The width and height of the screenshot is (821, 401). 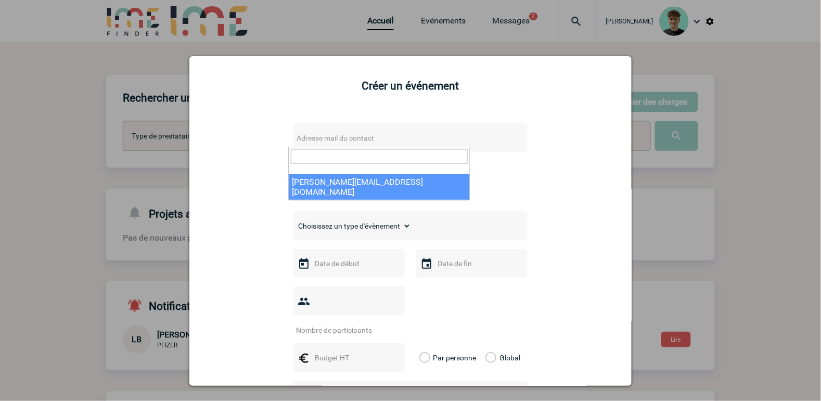 What do you see at coordinates (425, 357) in the screenshot?
I see `label: Par personne` at bounding box center [425, 357].